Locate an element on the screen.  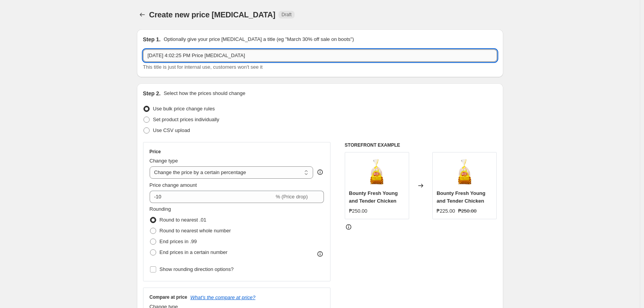
input: 30% off holiday sale is located at coordinates (320, 56).